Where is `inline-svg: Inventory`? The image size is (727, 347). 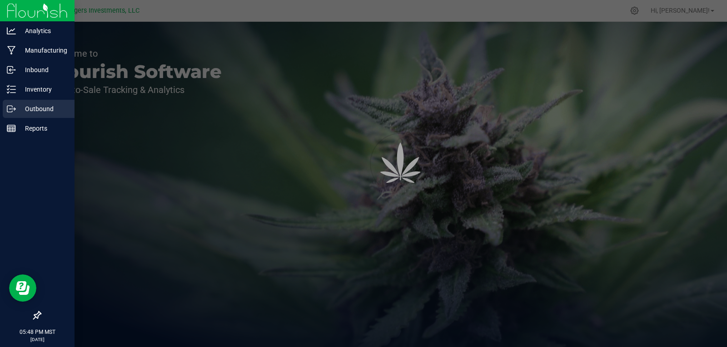 inline-svg: Inventory is located at coordinates (11, 89).